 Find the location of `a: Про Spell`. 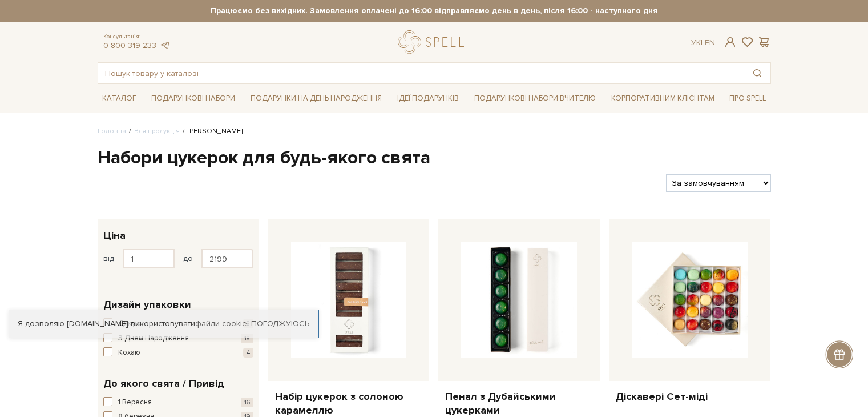

a: Про Spell is located at coordinates (747, 98).